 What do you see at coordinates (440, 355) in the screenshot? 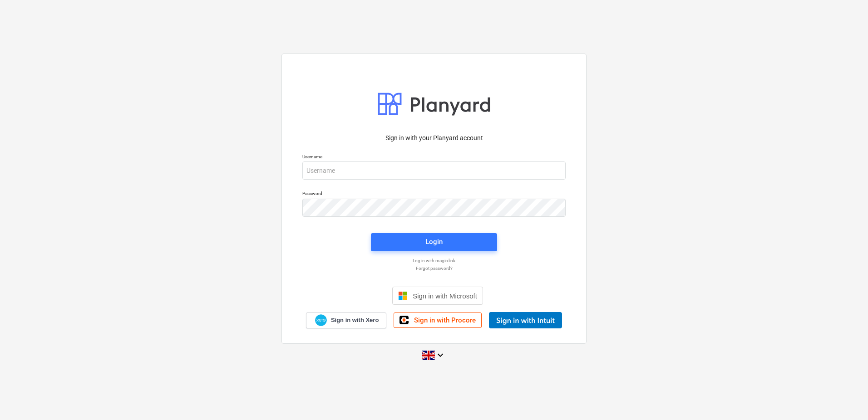
I see `i: keyboard_arrow_down` at bounding box center [440, 355].